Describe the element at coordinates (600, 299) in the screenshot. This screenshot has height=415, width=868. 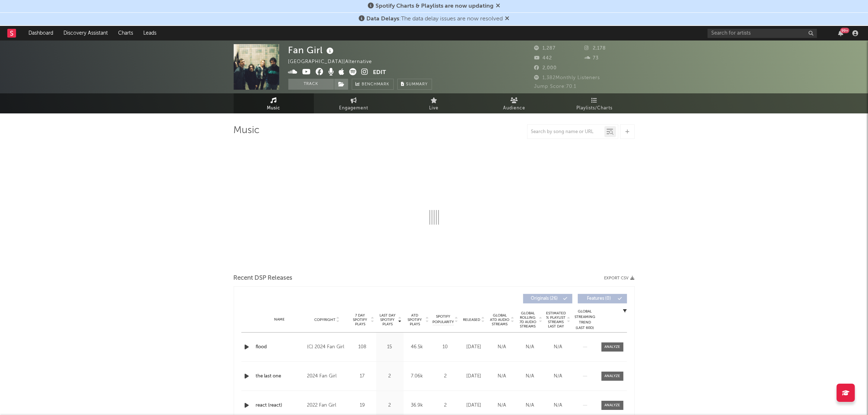
I see `span: Features ( 0 )` at that location.